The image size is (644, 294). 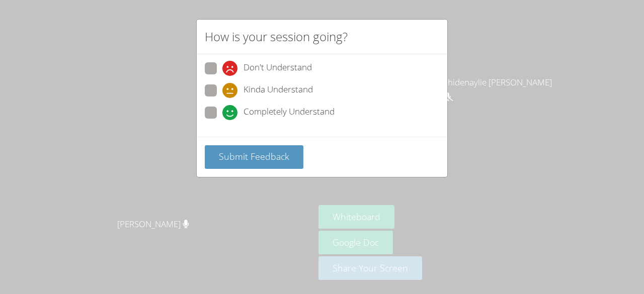 What do you see at coordinates (254, 157) in the screenshot?
I see `button: Submit Feedback` at bounding box center [254, 157].